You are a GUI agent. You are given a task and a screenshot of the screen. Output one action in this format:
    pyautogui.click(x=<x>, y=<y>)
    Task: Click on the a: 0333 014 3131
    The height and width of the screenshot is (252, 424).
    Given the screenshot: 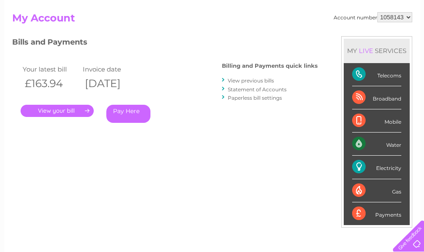 What is the action you would take?
    pyautogui.click(x=295, y=9)
    